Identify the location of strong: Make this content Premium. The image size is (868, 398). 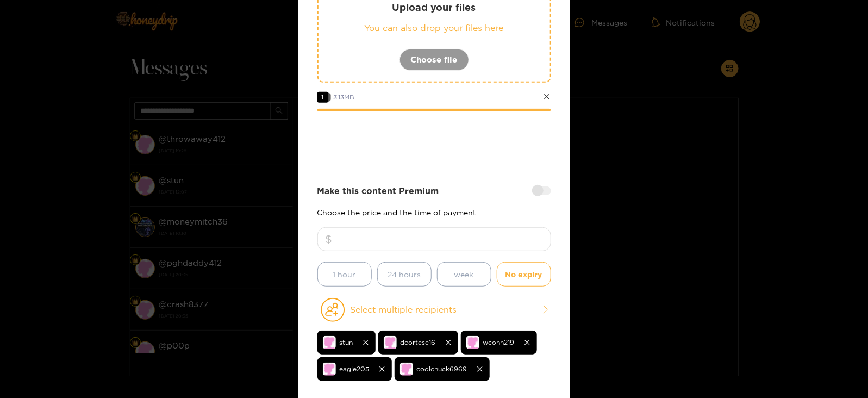
(378, 191).